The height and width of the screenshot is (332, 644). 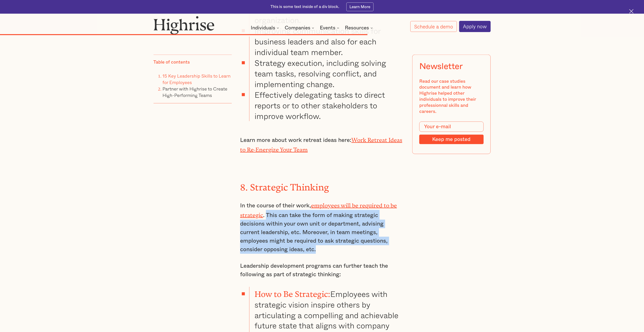 What do you see at coordinates (451, 139) in the screenshot?
I see `input: Keep me posted` at bounding box center [451, 139].